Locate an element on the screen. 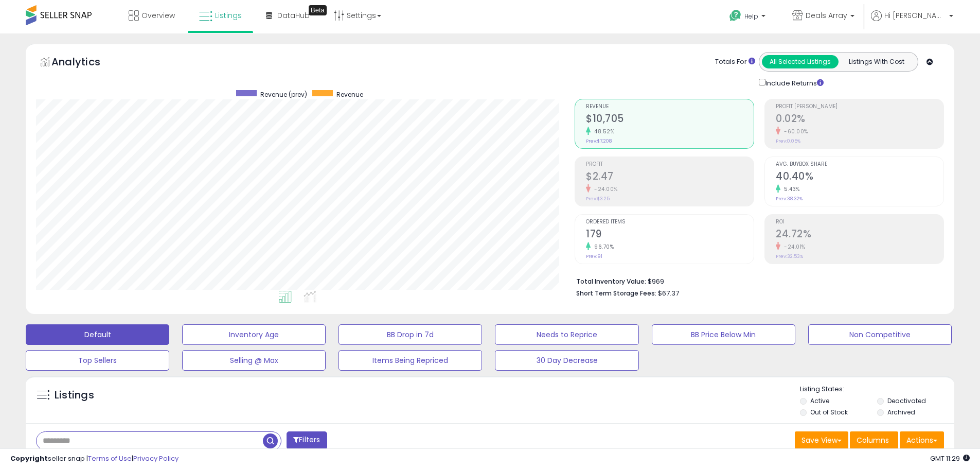 The height and width of the screenshot is (469, 980). button: Listings With Cost is located at coordinates (876, 62).